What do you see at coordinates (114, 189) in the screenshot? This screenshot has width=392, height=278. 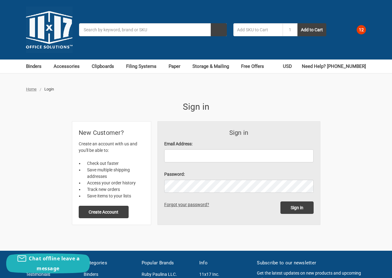 I see `li: Track new orders` at bounding box center [114, 189].